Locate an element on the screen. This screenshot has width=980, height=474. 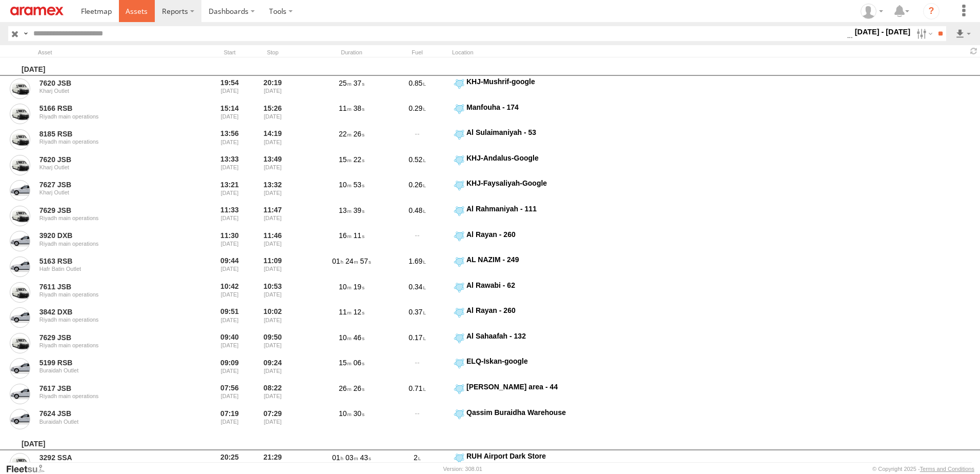
div: Al Sulaimaniyah - 53 is located at coordinates (522, 132).